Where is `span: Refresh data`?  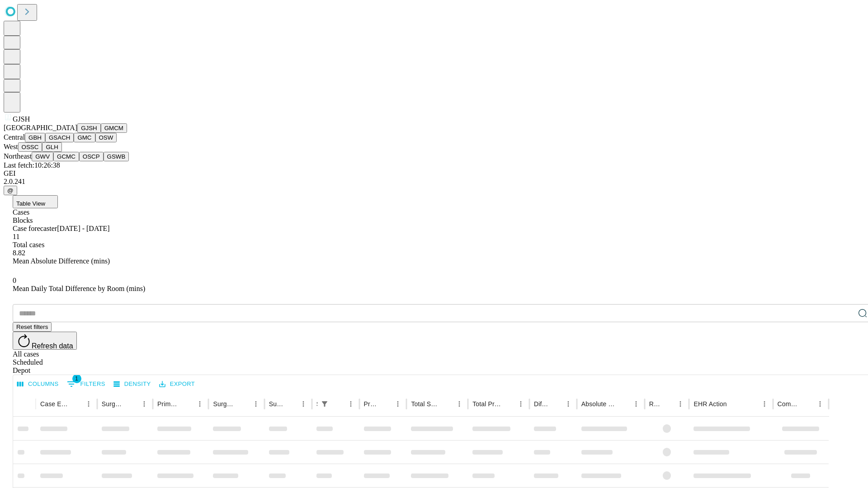
span: Refresh data is located at coordinates (52, 346).